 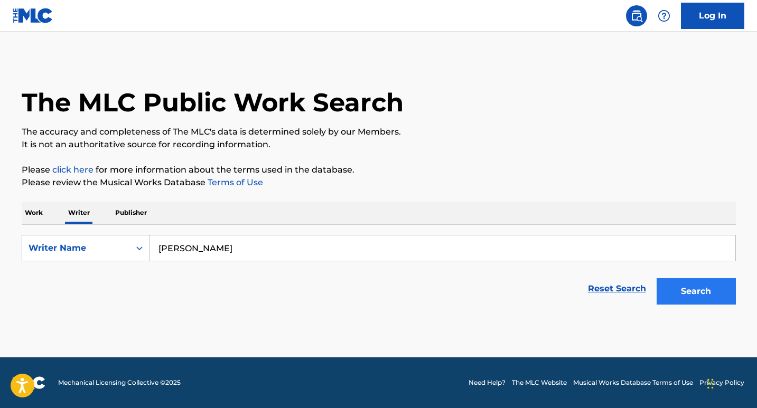 I want to click on img: MLC Logo, so click(x=33, y=15).